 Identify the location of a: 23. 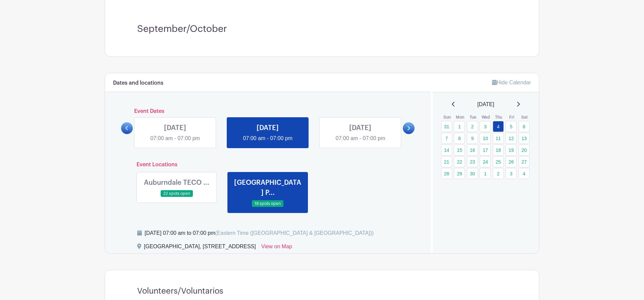
(472, 162).